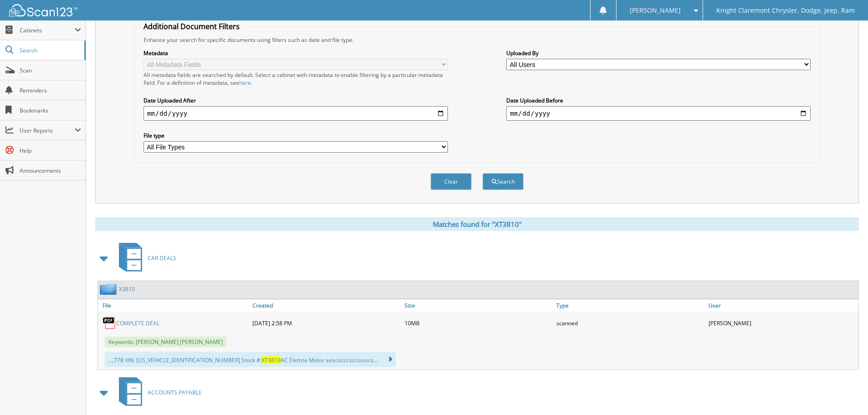 Image resolution: width=868 pixels, height=415 pixels. I want to click on a: here, so click(245, 82).